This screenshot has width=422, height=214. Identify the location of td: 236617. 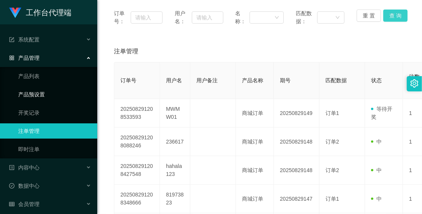
(175, 141).